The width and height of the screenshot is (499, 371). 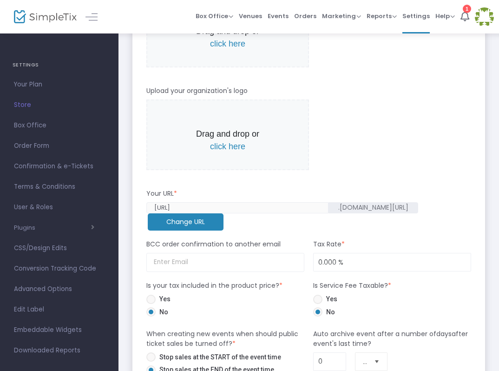 I want to click on button: Plugins, so click(x=54, y=228).